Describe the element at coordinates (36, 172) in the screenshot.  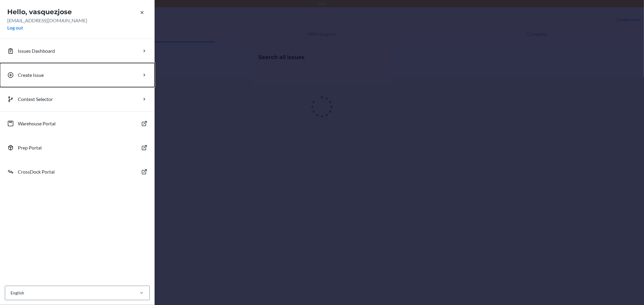
I see `p: CrossDock Portal` at that location.